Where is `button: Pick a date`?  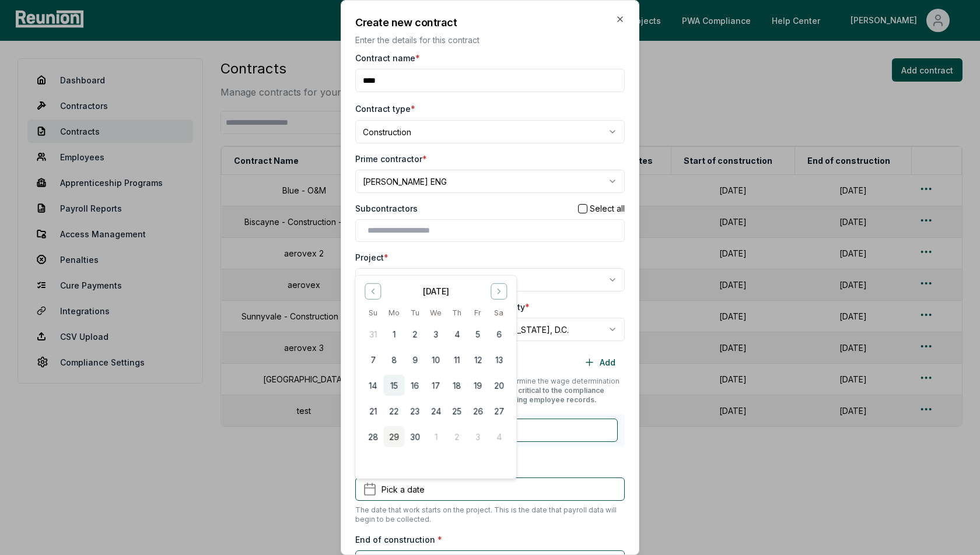 button: Pick a date is located at coordinates (490, 489).